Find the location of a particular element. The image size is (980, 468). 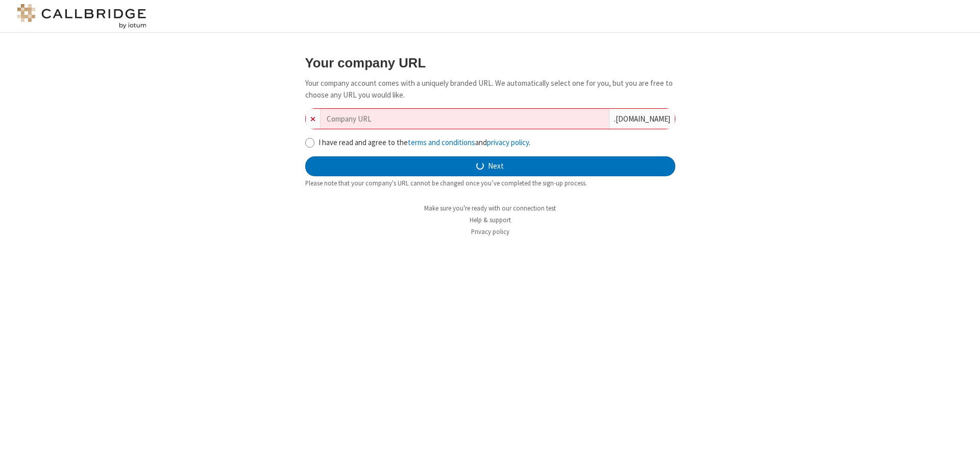

a: terms and conditions is located at coordinates (441, 142).